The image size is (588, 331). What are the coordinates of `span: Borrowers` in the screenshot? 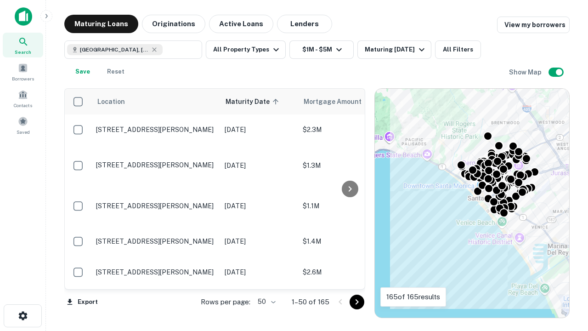 It's located at (23, 79).